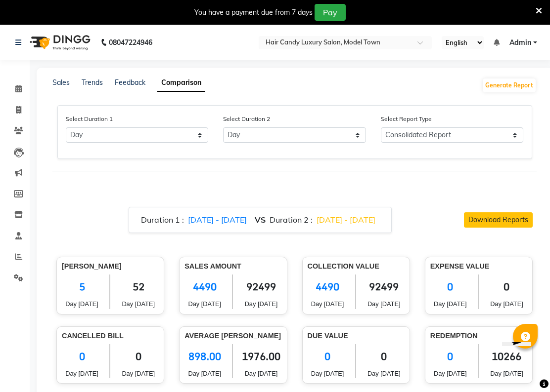 The image size is (550, 392). I want to click on label: Select Duration 2, so click(246, 119).